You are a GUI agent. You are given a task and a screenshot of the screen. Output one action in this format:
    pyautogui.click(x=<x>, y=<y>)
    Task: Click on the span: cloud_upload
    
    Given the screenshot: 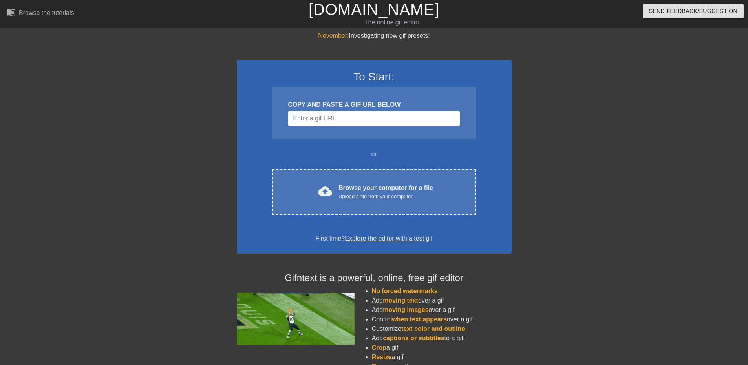 What is the action you would take?
    pyautogui.click(x=325, y=191)
    